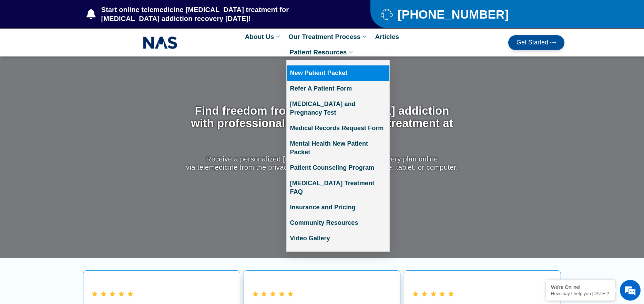 The image size is (644, 304). Describe the element at coordinates (338, 223) in the screenshot. I see `a: Community Resources` at that location.